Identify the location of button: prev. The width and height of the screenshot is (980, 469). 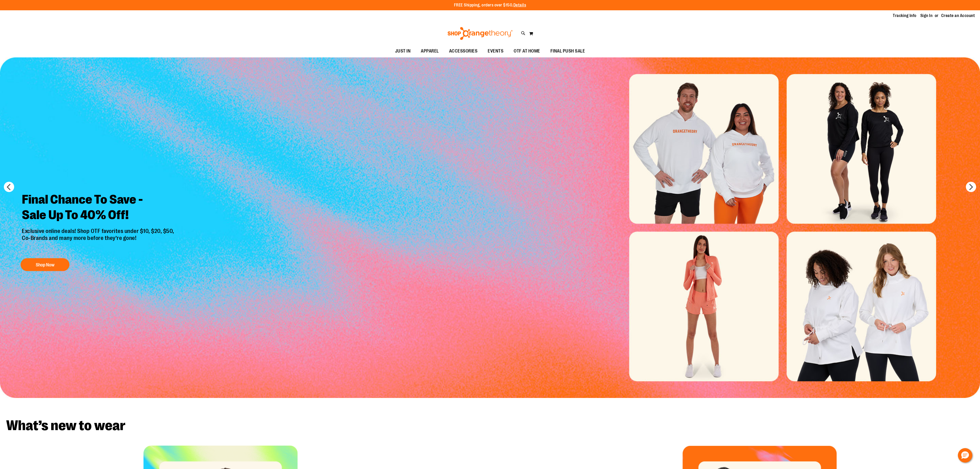
(9, 187).